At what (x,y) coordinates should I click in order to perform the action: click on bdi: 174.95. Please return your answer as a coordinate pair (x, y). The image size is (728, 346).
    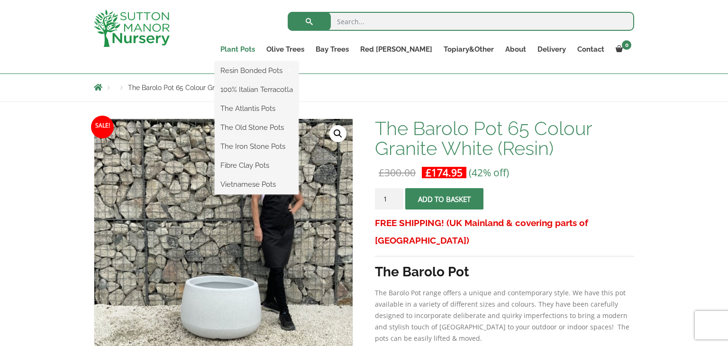
    Looking at the image, I should click on (444, 172).